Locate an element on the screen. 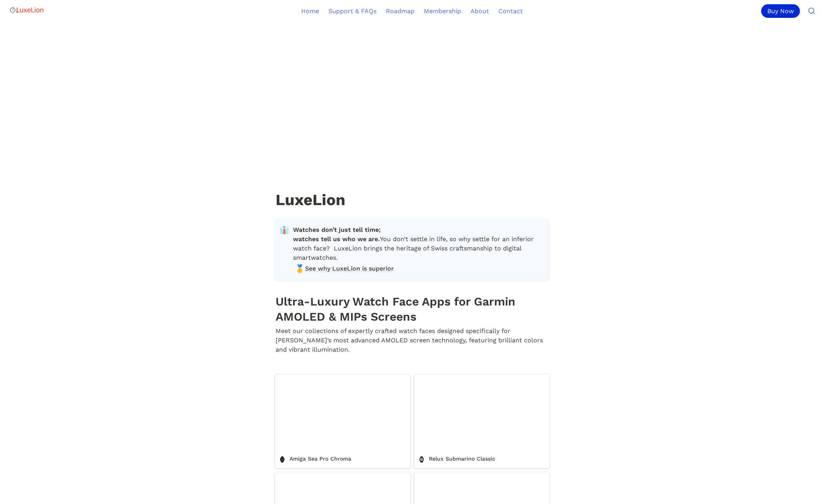 This screenshot has height=504, width=824. h1: LuxeLion is located at coordinates (412, 201).